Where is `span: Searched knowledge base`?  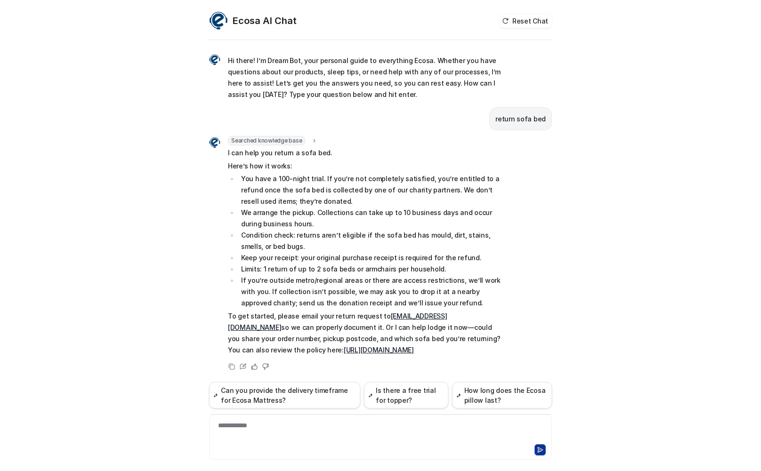
span: Searched knowledge base is located at coordinates (266, 141).